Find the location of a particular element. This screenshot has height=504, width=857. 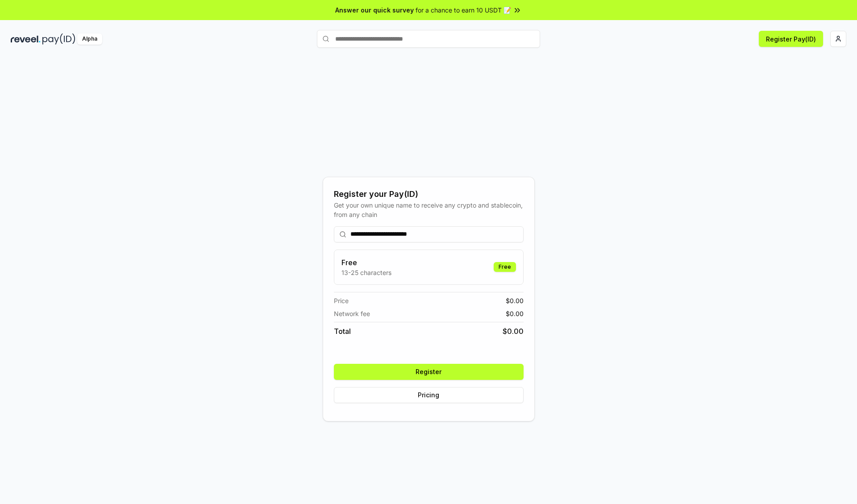

span: Total is located at coordinates (342, 331).